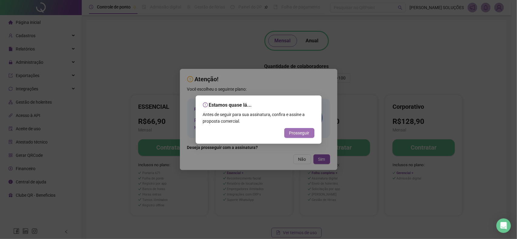  Describe the element at coordinates (259, 118) in the screenshot. I see `div: Antes de seguir para sua assinatura, confira e assine a proposta comercial.` at that location.